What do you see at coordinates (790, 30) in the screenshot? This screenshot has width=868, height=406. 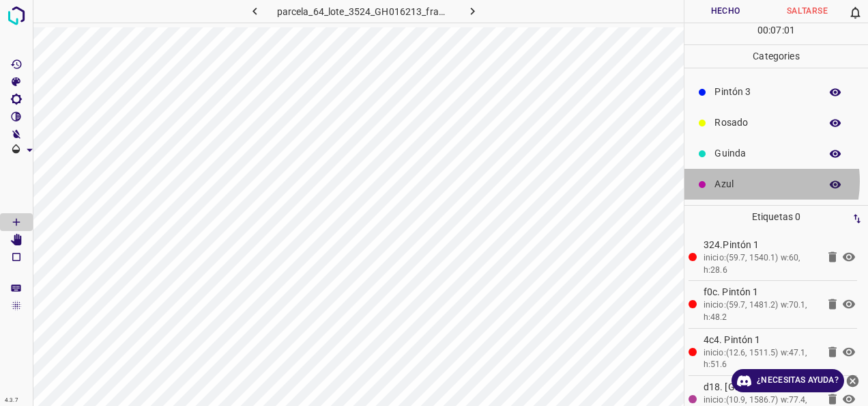 I see `font: 01` at bounding box center [790, 30].